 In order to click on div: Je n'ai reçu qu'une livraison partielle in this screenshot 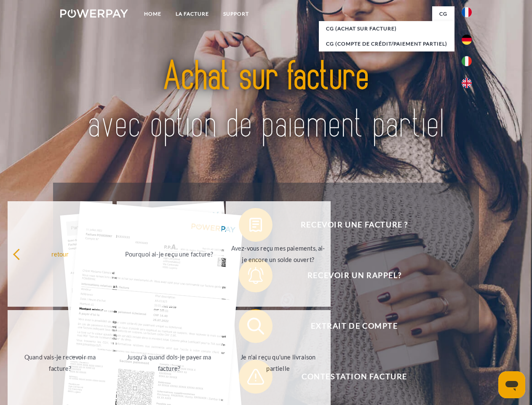, I will do `click(278, 363)`.